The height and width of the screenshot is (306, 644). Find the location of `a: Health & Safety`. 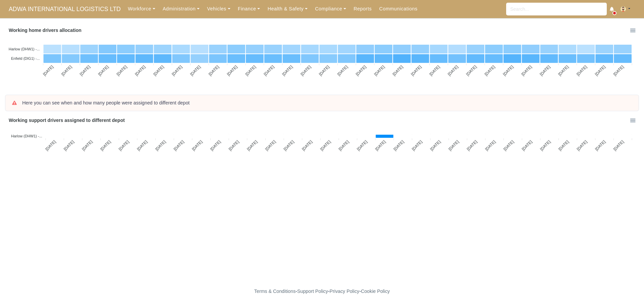

a: Health & Safety is located at coordinates (287, 9).